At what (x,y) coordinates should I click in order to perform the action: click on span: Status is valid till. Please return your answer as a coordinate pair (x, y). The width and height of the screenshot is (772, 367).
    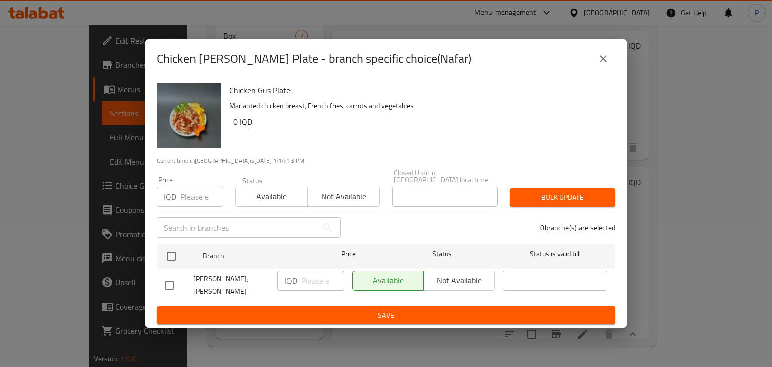
    Looking at the image, I should click on (555, 253).